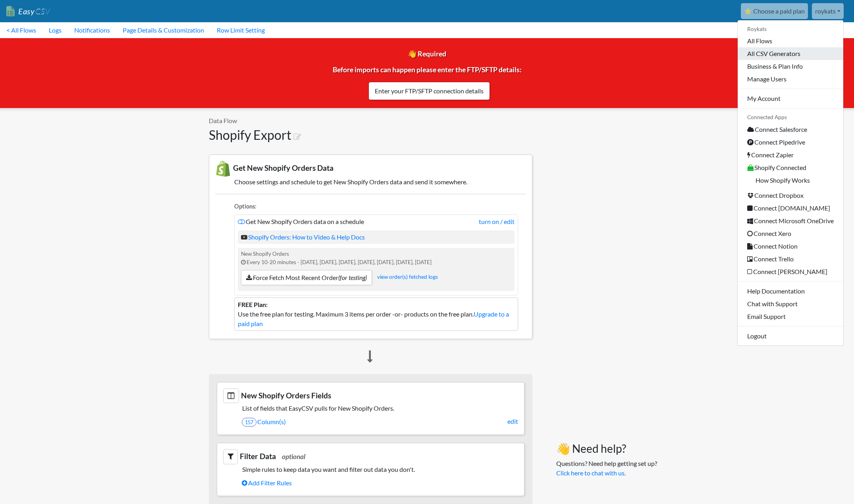  Describe the element at coordinates (370, 408) in the screenshot. I see `h5: List of fields that EasyCSV pulls for New Shopify Orders.` at that location.